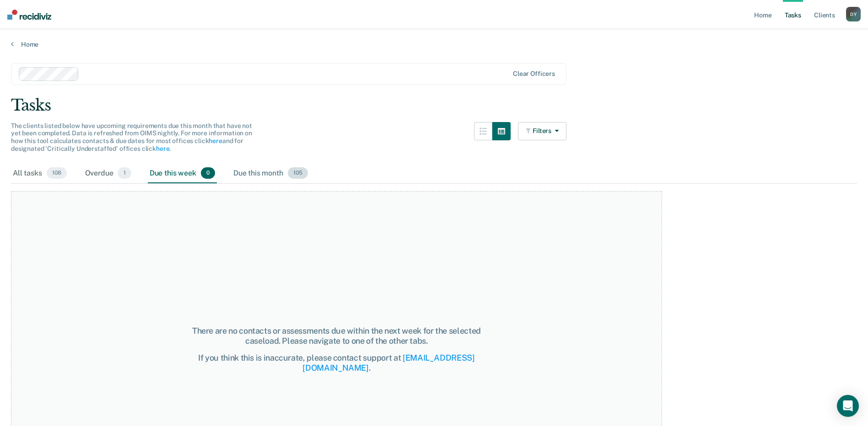 This screenshot has width=868, height=426. I want to click on div: Due this week0, so click(182, 174).